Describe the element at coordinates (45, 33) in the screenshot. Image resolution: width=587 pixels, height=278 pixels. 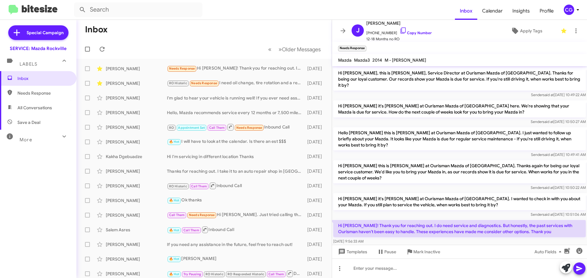
I see `span: Special Campaign` at that location.